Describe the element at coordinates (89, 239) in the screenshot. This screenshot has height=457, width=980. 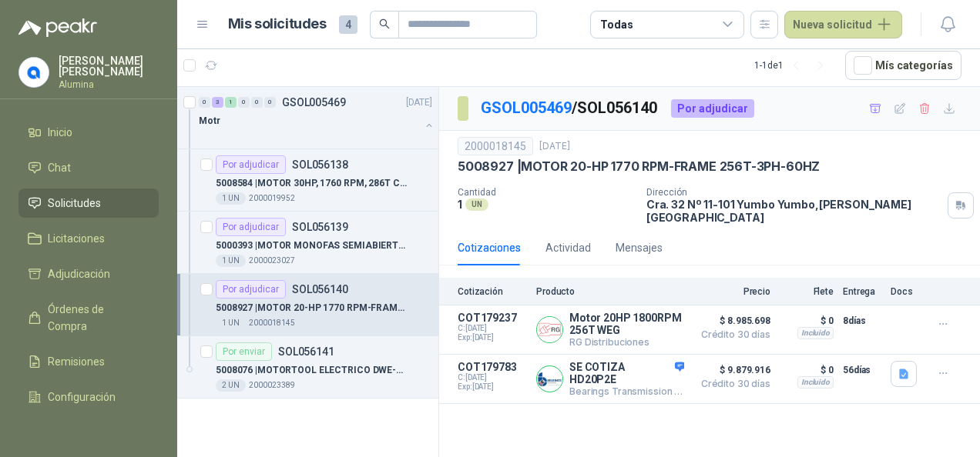
I see `a: Licitaciones` at that location.